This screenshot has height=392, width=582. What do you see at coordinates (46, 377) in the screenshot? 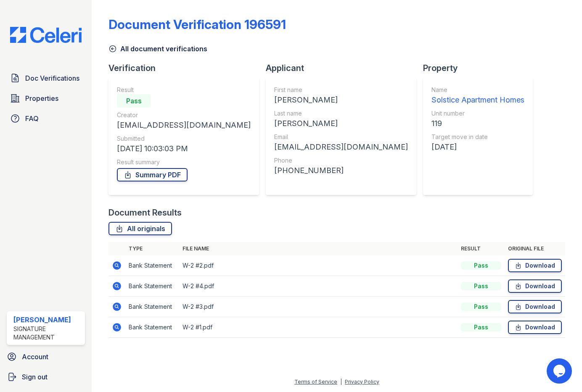
I see `button: Sign out` at bounding box center [46, 377].